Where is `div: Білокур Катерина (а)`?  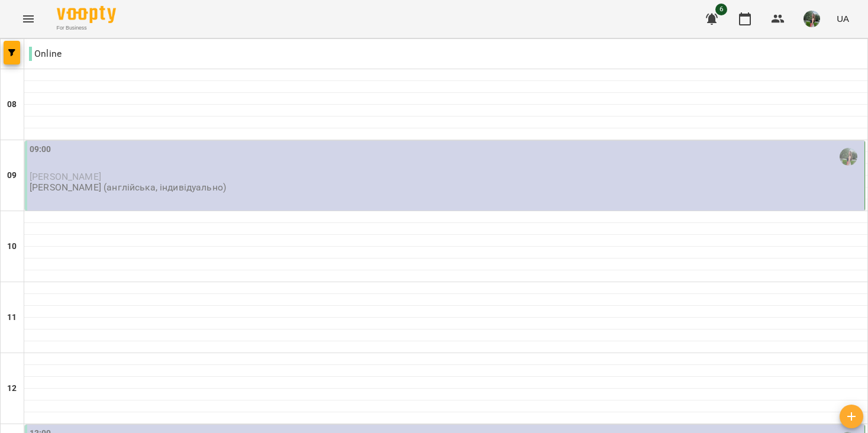 div: Білокур Катерина (а) is located at coordinates (848, 157).